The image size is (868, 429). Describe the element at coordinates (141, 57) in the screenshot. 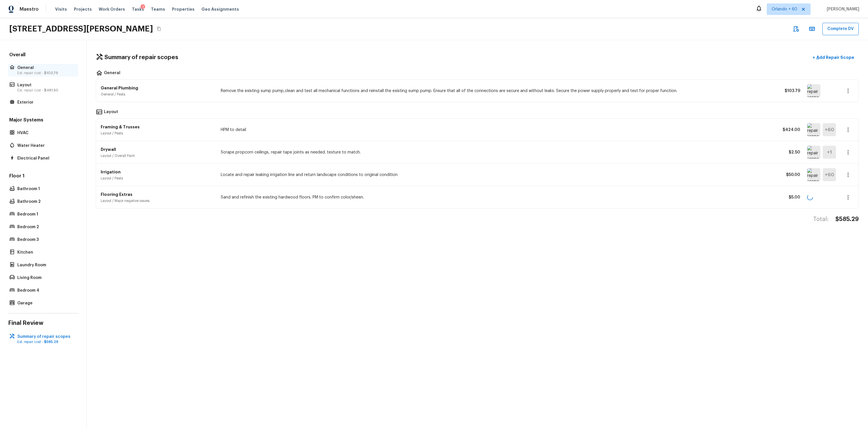

I see `h4: Summary of repair scopes` at that location.